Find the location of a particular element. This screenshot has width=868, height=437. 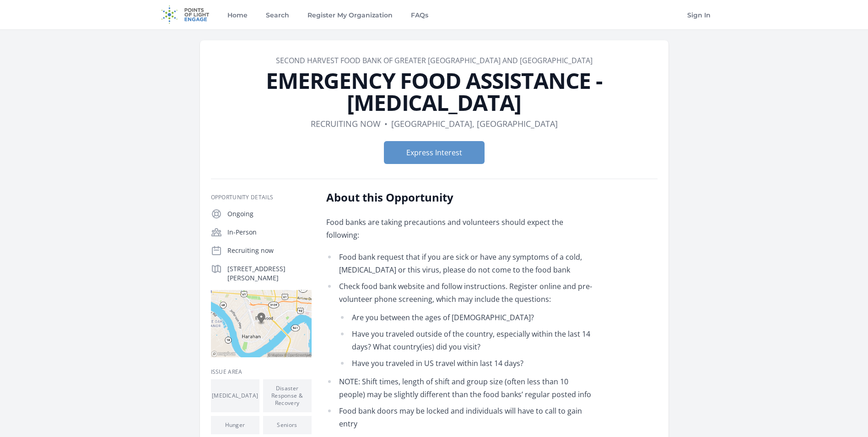

li: NOTE: Shift times, length of shift and group size (often less than 10 people) may be slightly dif... is located at coordinates (460, 388).